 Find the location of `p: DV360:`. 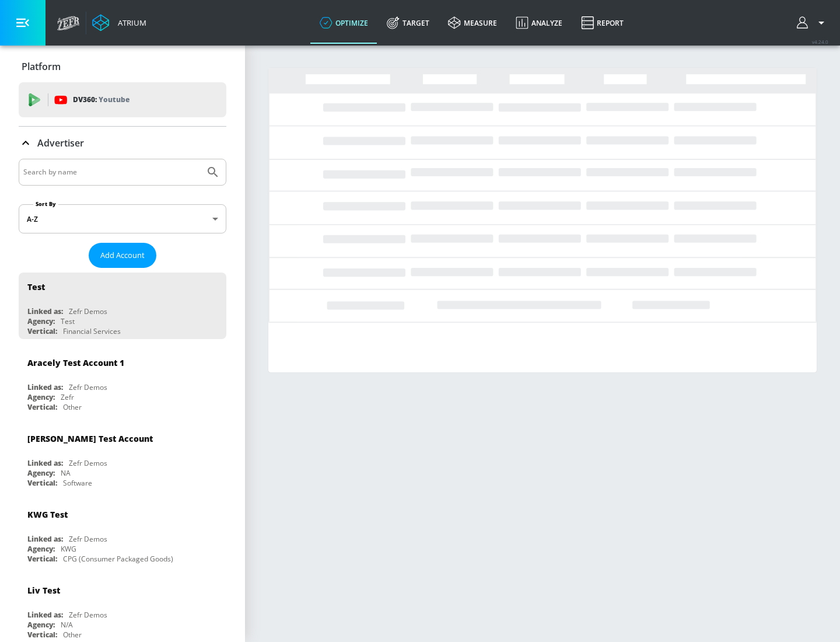

p: DV360: is located at coordinates (101, 100).